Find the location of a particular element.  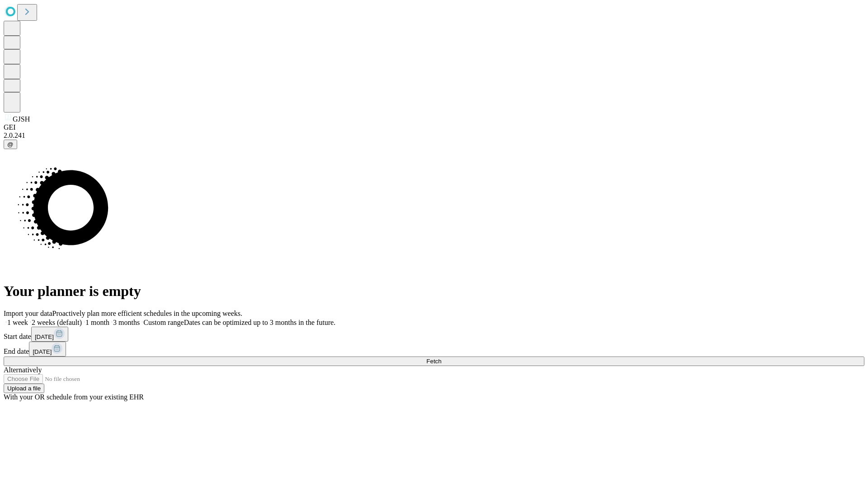

span: GJSH is located at coordinates (21, 119).